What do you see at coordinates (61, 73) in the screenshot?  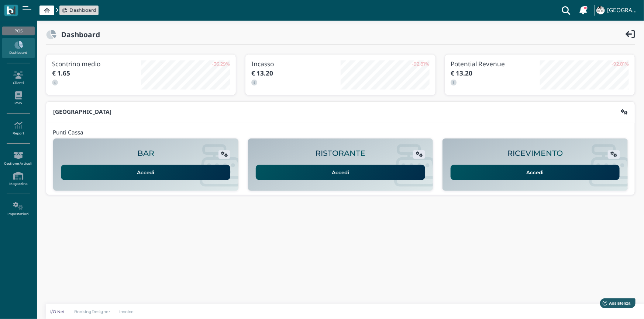 I see `b: € 1.65` at bounding box center [61, 73].